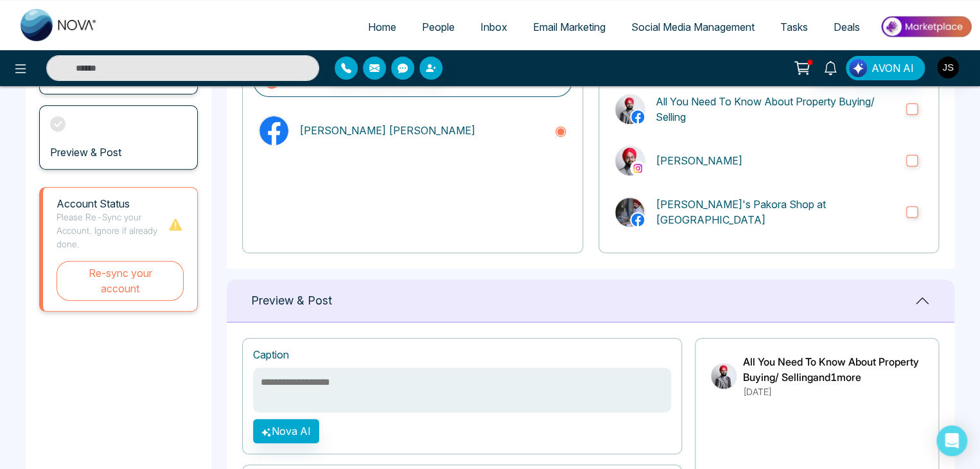 The width and height of the screenshot is (980, 469). I want to click on button: Re-sync your account, so click(120, 281).